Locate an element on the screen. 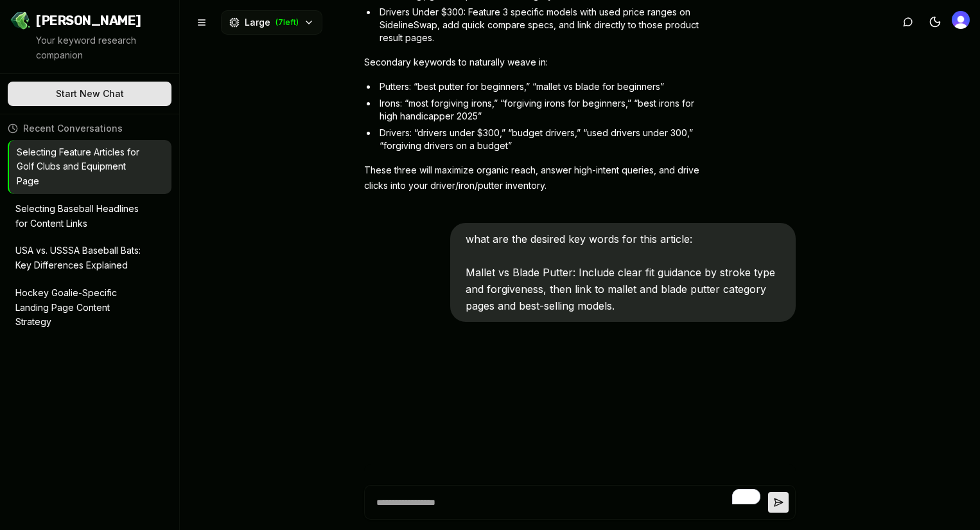  p: Hockey Goalie-Specific Landing Page Content Strategy is located at coordinates (80, 308).